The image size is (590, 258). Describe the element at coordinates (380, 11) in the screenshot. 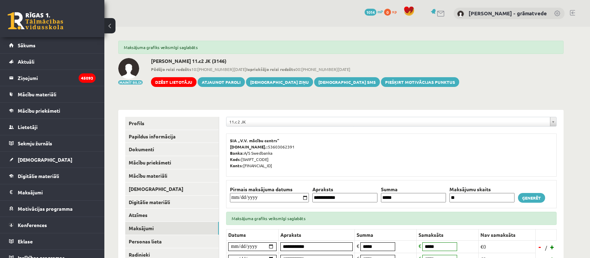

I see `span: mP` at that location.